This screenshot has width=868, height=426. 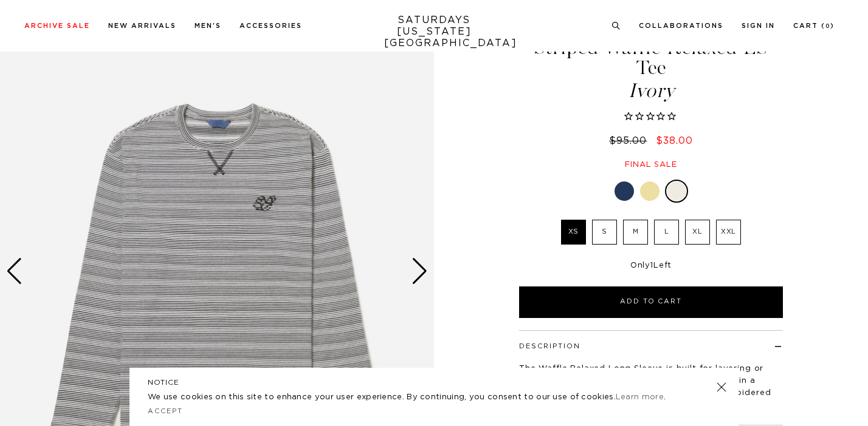 I want to click on p: We use cookies on this site to enhance your user experience. By continuing, you consent to our us..., so click(x=412, y=397).